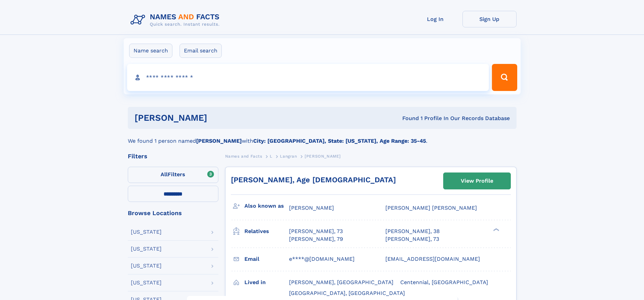  Describe the element at coordinates (244, 156) in the screenshot. I see `a: Names and Facts` at that location.